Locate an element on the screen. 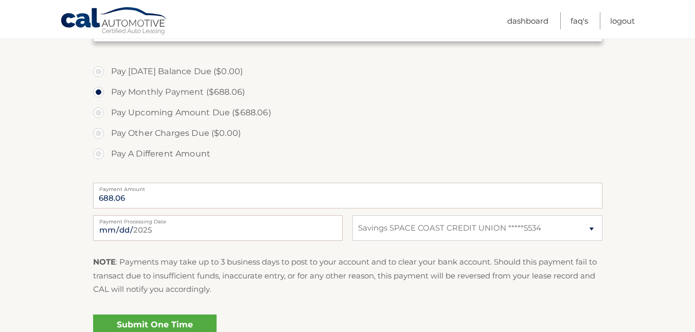 Image resolution: width=695 pixels, height=332 pixels. input: Payment Amount is located at coordinates (348, 196).